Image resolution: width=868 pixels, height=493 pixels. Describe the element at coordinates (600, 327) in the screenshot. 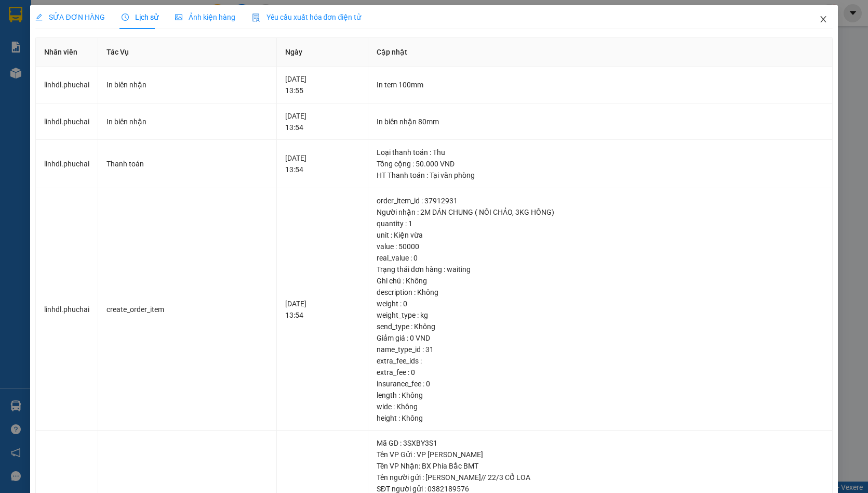

I see `div: send_type : Không` at that location.